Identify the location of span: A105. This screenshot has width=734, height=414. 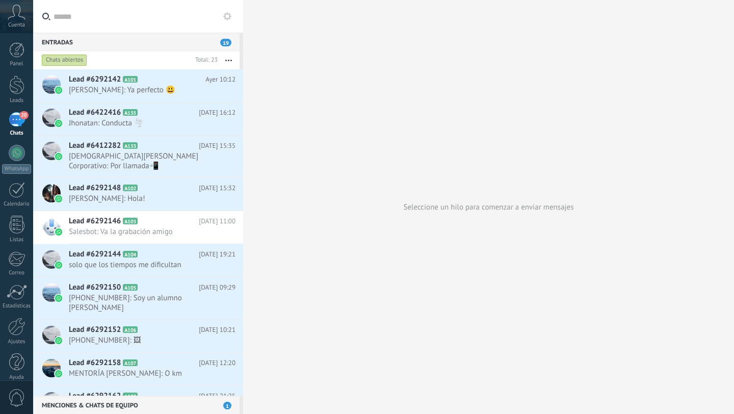
(130, 287).